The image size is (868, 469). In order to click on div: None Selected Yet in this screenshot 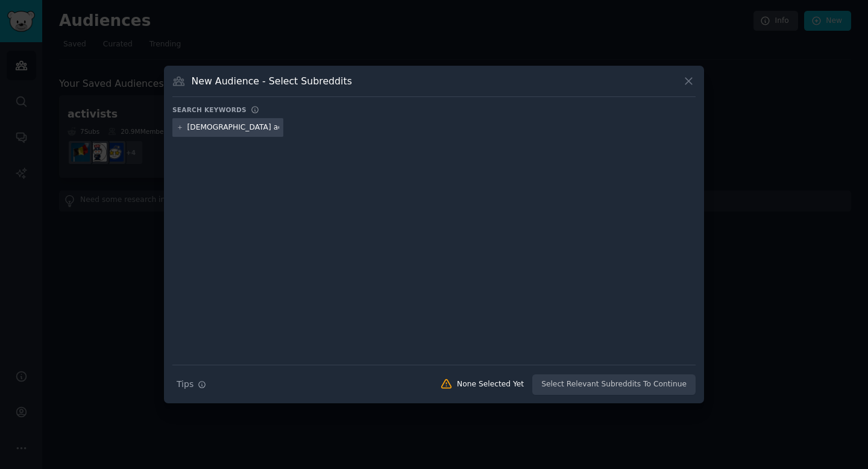, I will do `click(490, 384)`.